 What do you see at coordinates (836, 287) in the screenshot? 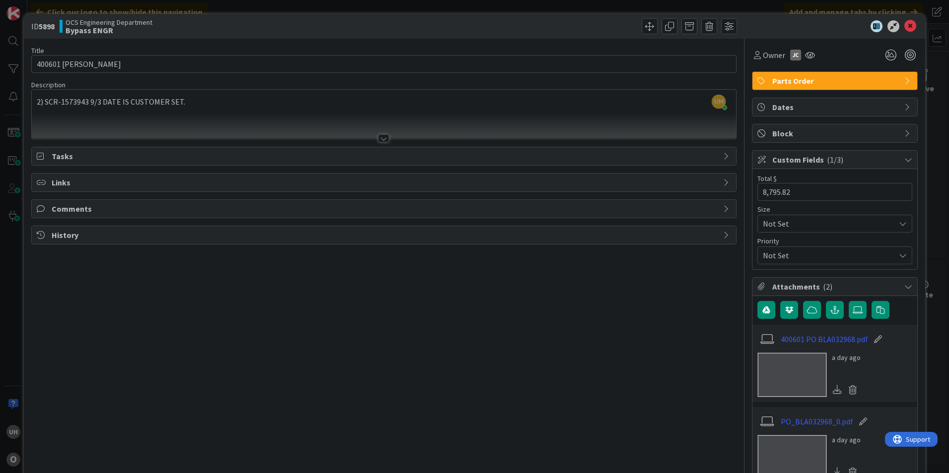
I see `span: Attachments` at bounding box center [836, 287].